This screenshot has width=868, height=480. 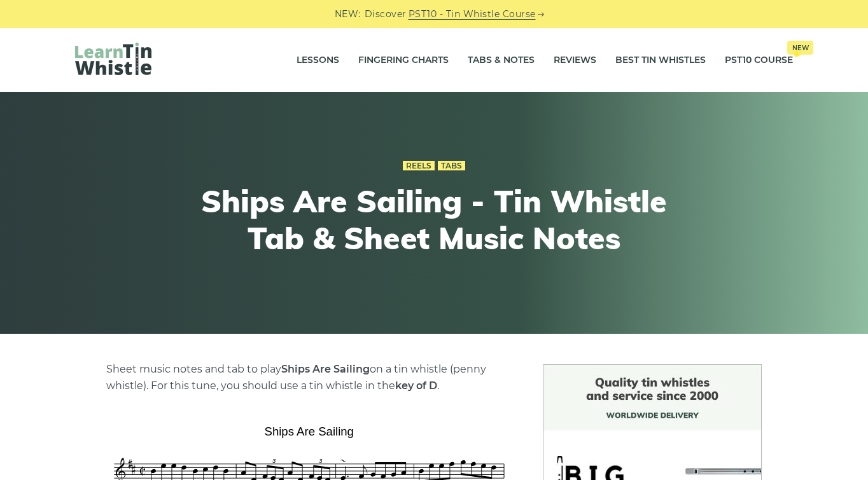 I want to click on a: Lessons, so click(x=318, y=61).